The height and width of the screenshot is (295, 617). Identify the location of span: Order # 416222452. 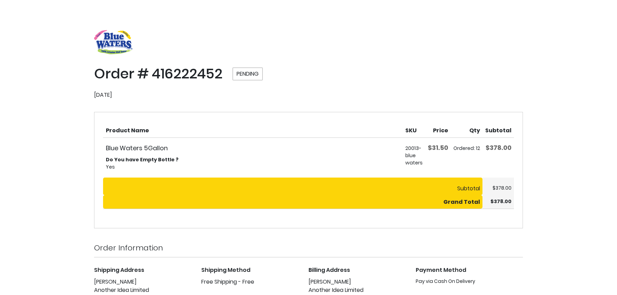
(158, 74).